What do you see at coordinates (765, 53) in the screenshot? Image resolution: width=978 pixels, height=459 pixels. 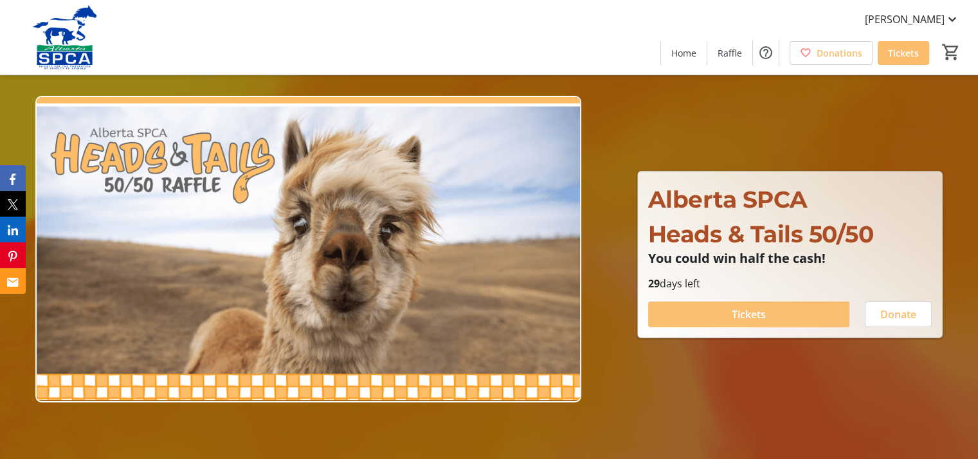 I see `button: Help` at bounding box center [765, 53].